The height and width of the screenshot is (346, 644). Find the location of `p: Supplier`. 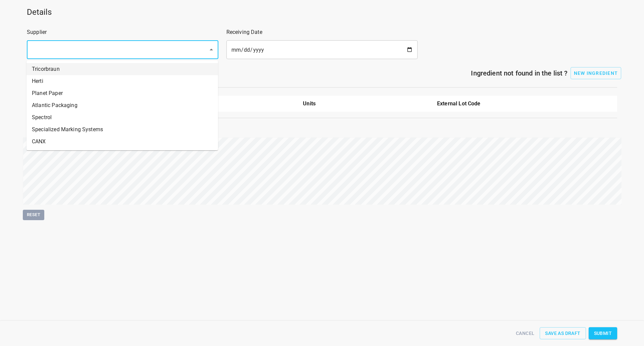

p: Supplier is located at coordinates (122, 32).